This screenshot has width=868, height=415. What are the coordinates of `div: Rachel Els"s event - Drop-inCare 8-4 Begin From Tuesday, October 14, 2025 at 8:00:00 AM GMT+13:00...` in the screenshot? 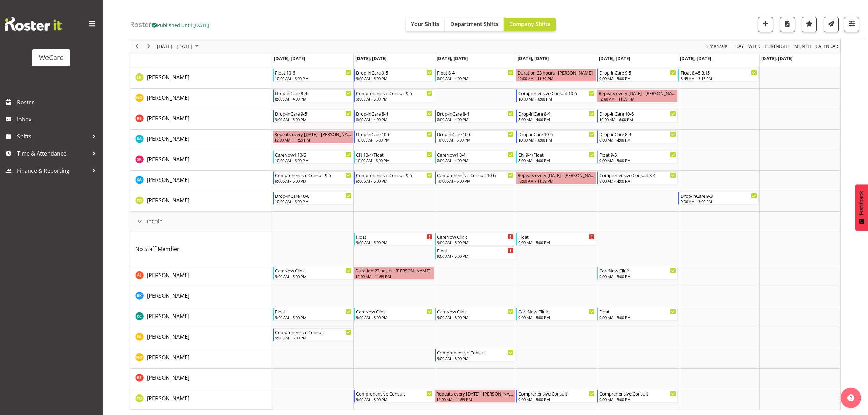 It's located at (394, 116).